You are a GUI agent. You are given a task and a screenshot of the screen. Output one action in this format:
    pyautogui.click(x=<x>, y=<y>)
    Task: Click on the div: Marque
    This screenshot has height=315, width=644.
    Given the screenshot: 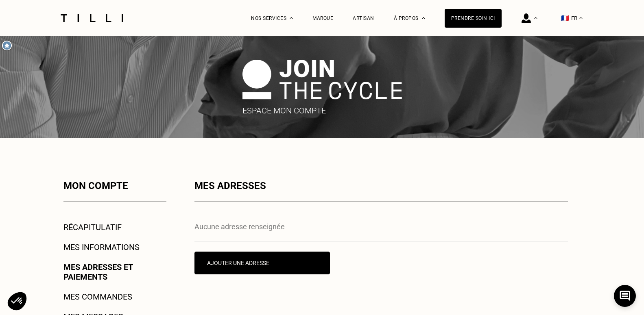 What is the action you would take?
    pyautogui.click(x=322, y=18)
    